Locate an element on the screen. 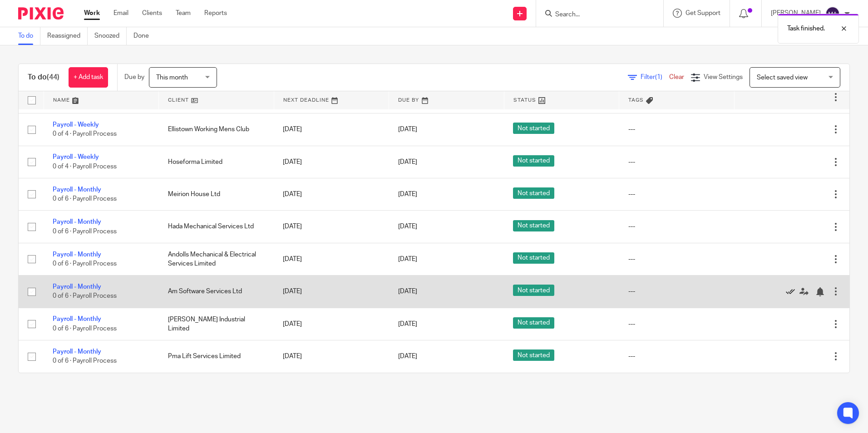 This screenshot has width=868, height=433. span: Select saved view is located at coordinates (782, 78).